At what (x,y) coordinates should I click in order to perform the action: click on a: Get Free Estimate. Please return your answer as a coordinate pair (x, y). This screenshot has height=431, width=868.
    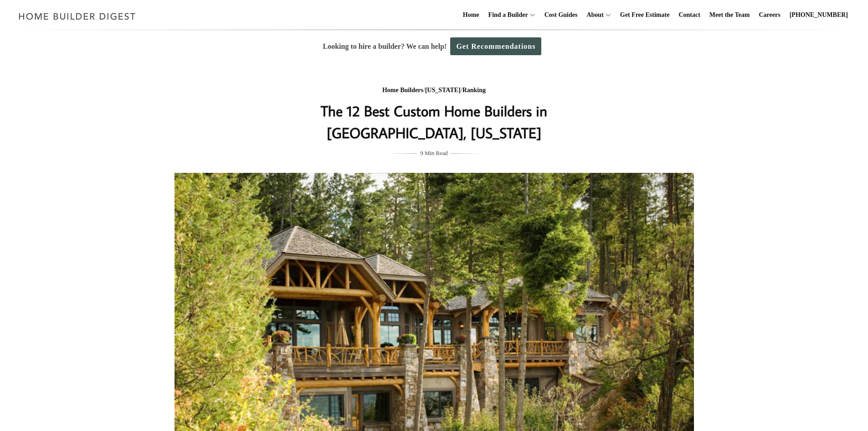
    Looking at the image, I should click on (645, 15).